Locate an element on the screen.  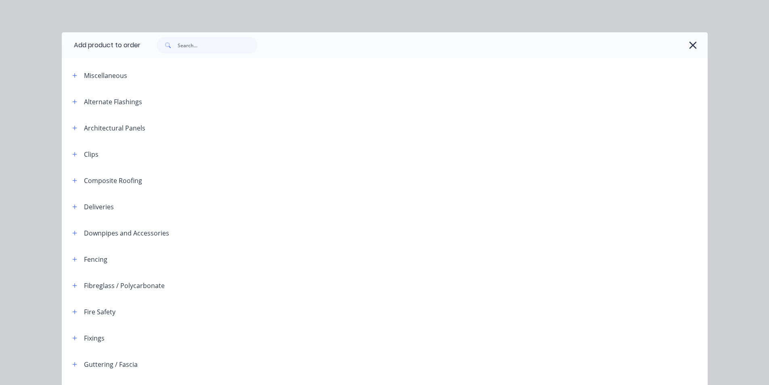
div: Add product to order is located at coordinates (101, 45).